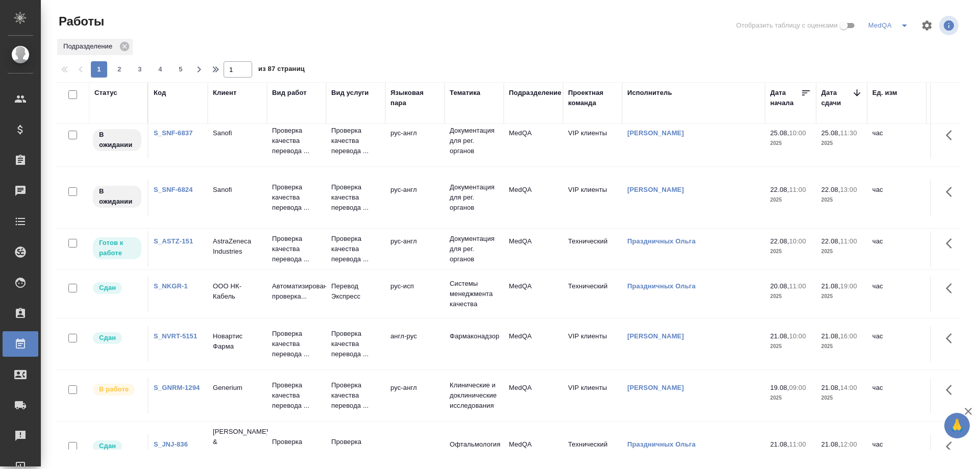  I want to click on p: Сдан, so click(107, 446).